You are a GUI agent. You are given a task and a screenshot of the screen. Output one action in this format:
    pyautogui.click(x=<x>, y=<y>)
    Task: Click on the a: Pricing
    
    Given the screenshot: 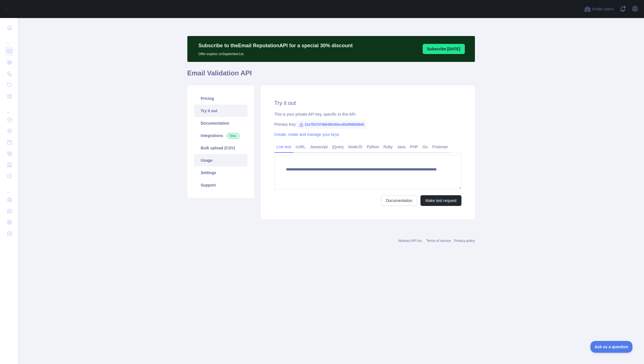 What is the action you would take?
    pyautogui.click(x=221, y=98)
    